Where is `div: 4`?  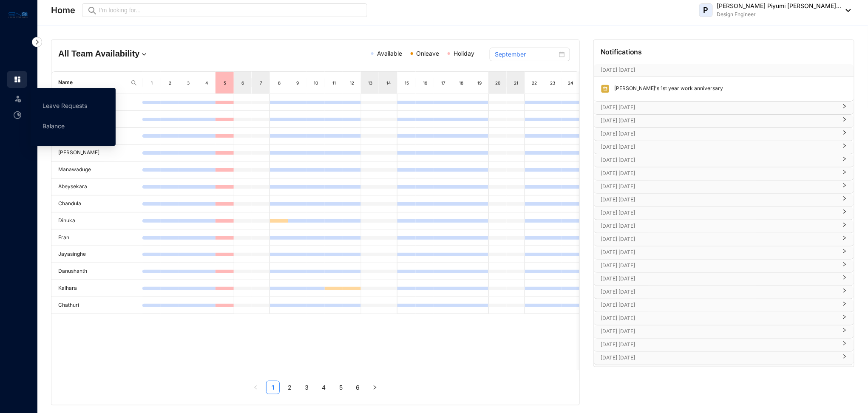
div: 4 is located at coordinates (207, 83).